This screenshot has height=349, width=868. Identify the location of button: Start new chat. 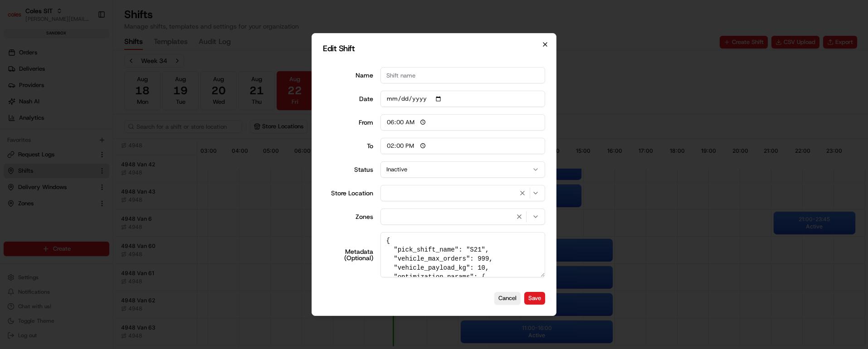
(159, 95).